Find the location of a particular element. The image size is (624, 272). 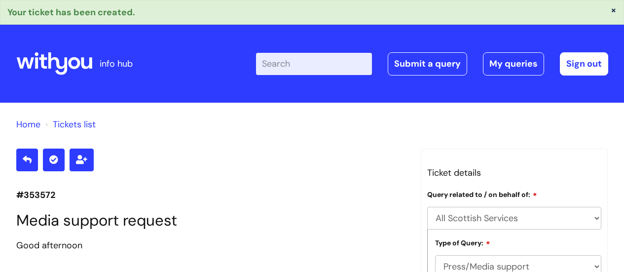

h1: Media support request is located at coordinates (211, 220).